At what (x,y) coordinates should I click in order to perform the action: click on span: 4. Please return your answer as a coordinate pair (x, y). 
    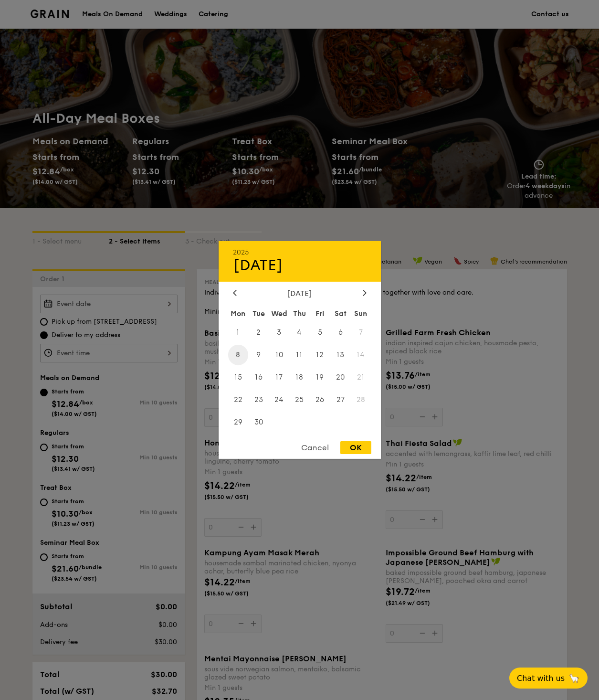
    Looking at the image, I should click on (300, 333).